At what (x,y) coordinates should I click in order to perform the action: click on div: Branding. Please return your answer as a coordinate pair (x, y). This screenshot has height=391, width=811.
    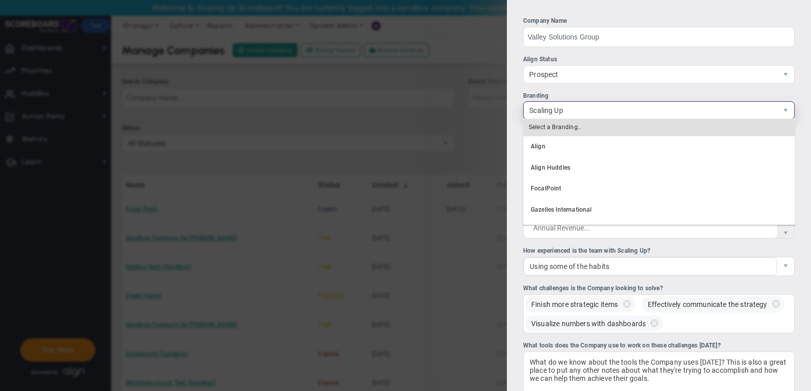
    Looking at the image, I should click on (659, 96).